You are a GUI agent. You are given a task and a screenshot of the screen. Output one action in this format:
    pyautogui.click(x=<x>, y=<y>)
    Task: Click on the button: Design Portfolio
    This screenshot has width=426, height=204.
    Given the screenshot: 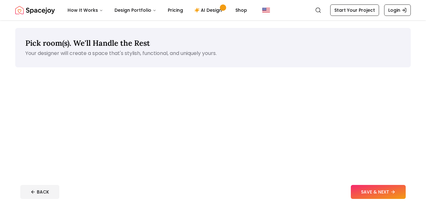 What is the action you would take?
    pyautogui.click(x=136, y=10)
    